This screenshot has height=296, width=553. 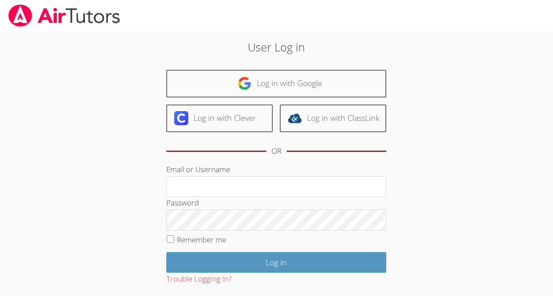 I want to click on input: Log in, so click(x=276, y=262).